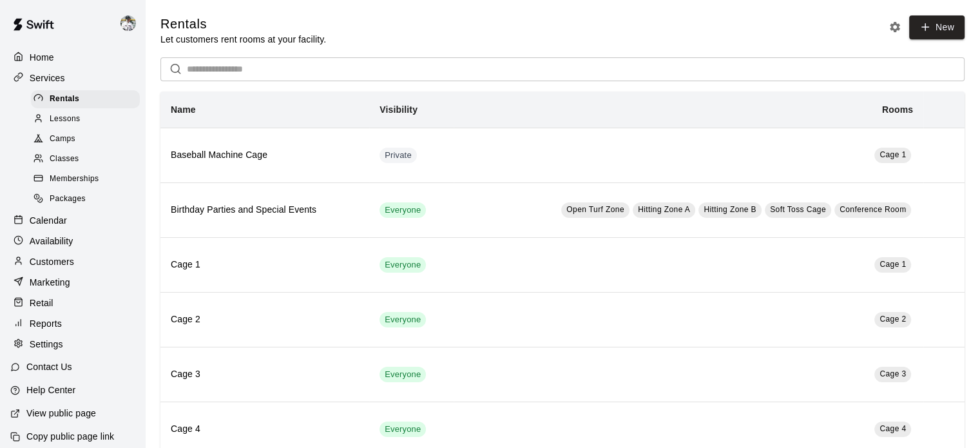  What do you see at coordinates (51, 390) in the screenshot?
I see `p: Help Center` at bounding box center [51, 390].